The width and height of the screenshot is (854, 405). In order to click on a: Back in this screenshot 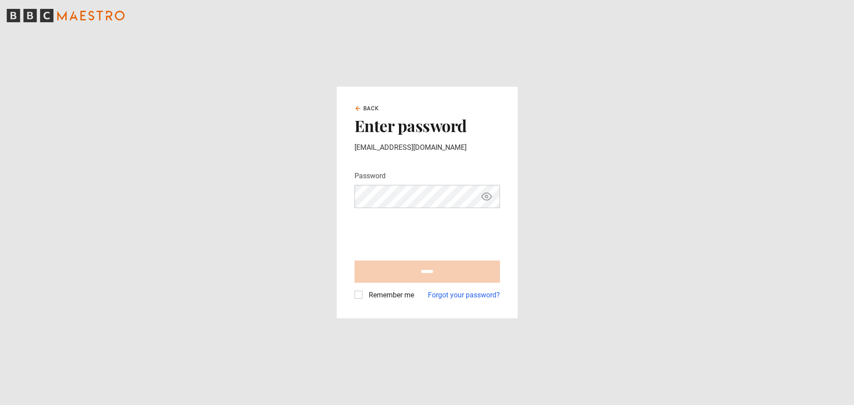, I will do `click(367, 109)`.